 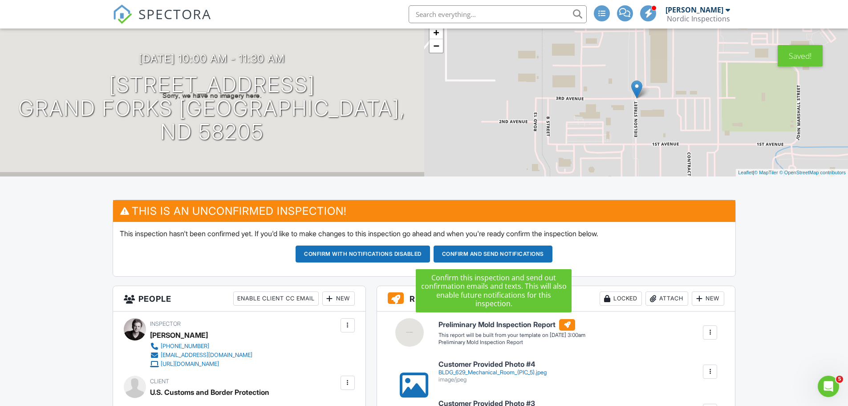 What do you see at coordinates (492, 364) in the screenshot?
I see `h6: Customer Provided Photo #4` at bounding box center [492, 364].